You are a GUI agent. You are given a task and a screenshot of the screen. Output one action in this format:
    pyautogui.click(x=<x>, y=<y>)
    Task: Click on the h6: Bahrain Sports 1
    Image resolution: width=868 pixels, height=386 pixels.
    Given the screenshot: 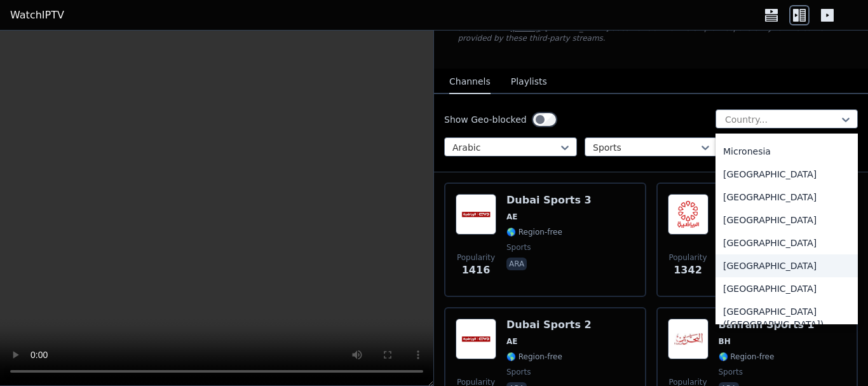 What is the action you would take?
    pyautogui.click(x=766, y=325)
    